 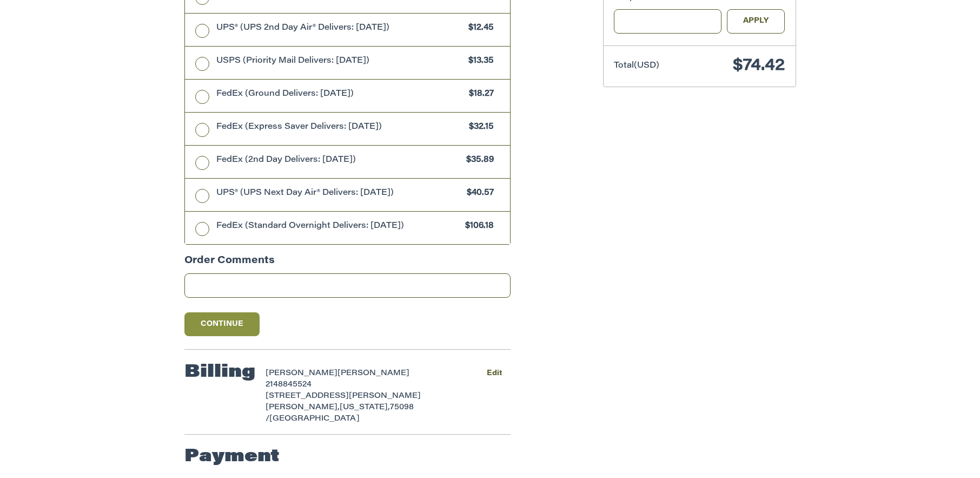 What do you see at coordinates (219, 373) in the screenshot?
I see `h2: Billing` at bounding box center [219, 373].